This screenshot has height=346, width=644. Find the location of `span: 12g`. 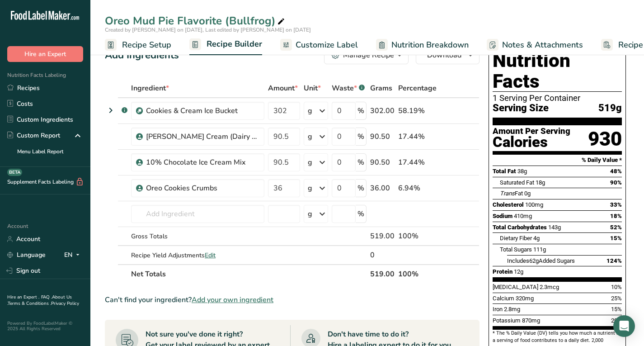

span: 12g is located at coordinates (518, 271).